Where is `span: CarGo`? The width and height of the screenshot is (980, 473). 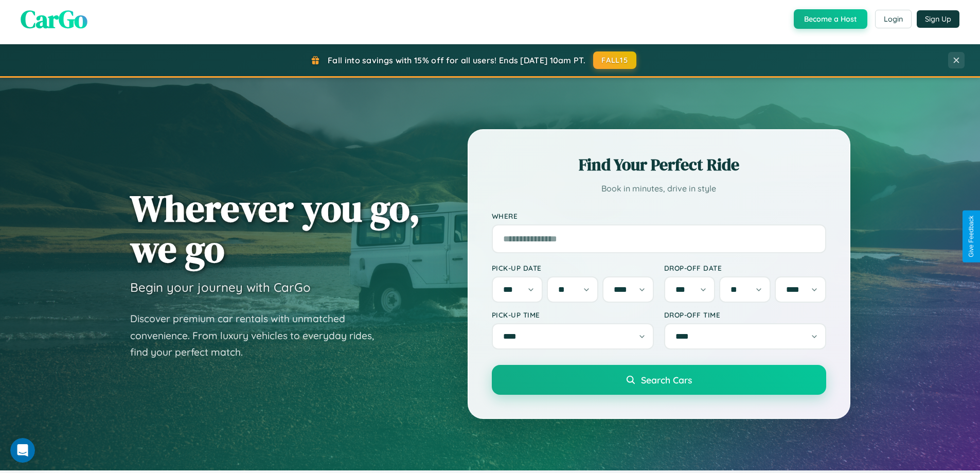
span: CarGo is located at coordinates (54, 19).